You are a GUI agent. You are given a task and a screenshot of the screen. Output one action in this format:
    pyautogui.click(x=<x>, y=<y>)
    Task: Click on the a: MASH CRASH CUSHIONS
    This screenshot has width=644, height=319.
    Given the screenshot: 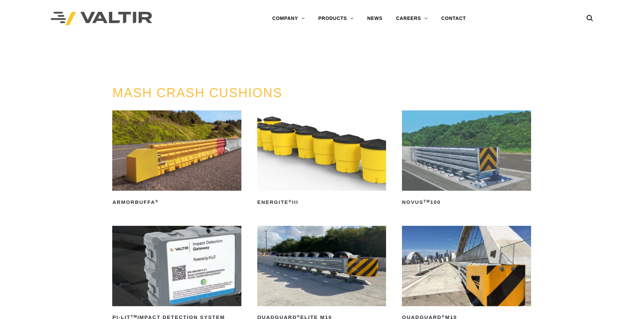 What is the action you would take?
    pyautogui.click(x=197, y=93)
    